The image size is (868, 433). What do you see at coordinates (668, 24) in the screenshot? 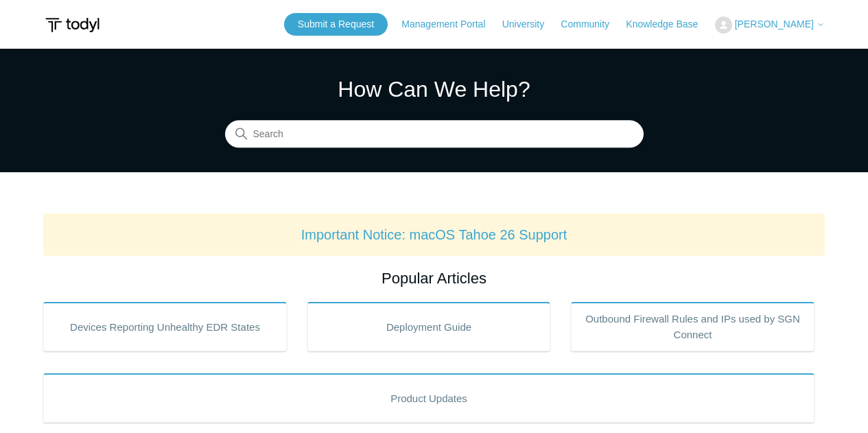
I see `a: Knowledge Base` at bounding box center [668, 24].